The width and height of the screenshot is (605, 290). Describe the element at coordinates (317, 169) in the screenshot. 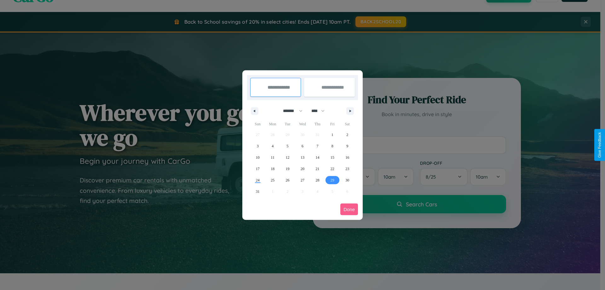

I see `button: 21` at that location.